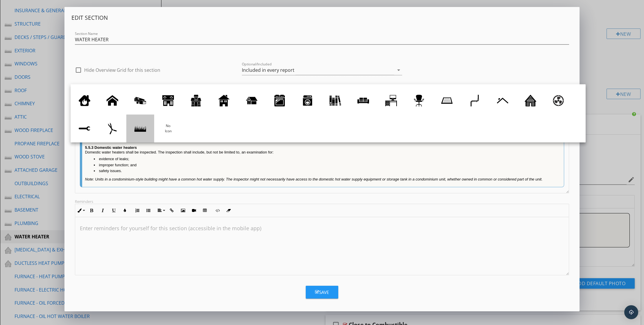 The image size is (644, 325). I want to click on input: Section Name, so click(322, 40).